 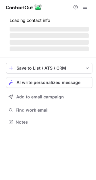 What do you see at coordinates (49, 20) in the screenshot?
I see `p: Loading contact info` at bounding box center [49, 20].